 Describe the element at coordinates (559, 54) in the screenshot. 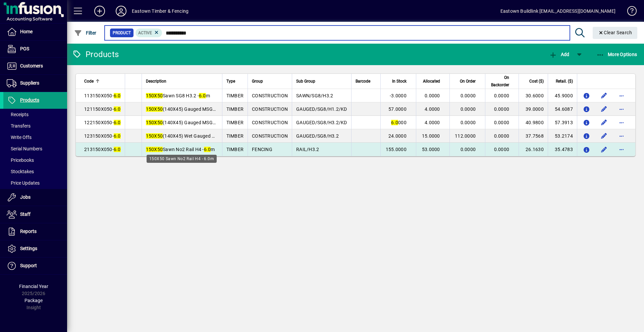

I see `span: Add` at that location.